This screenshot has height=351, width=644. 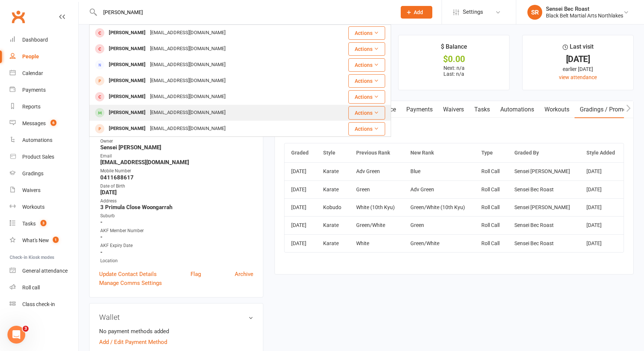 What do you see at coordinates (491, 153) in the screenshot?
I see `th: Type` at bounding box center [491, 153].